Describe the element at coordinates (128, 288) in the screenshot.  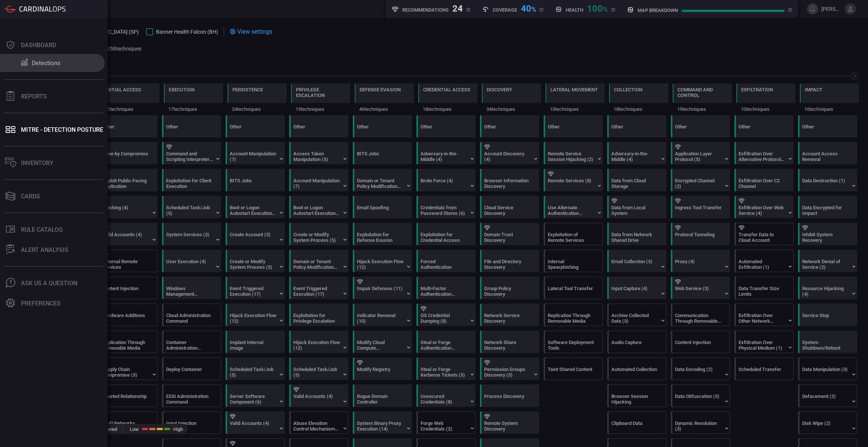
I see `div: T1659: Content Injection (Not covered)` at that location.